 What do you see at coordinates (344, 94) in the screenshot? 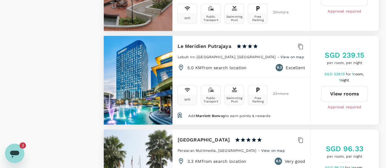
I see `a: View rooms` at bounding box center [344, 94].